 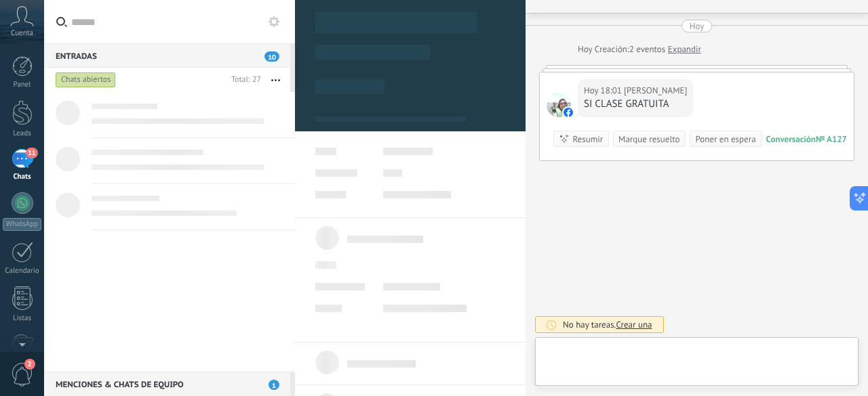 I want to click on div: WhatsApp, so click(x=21, y=224).